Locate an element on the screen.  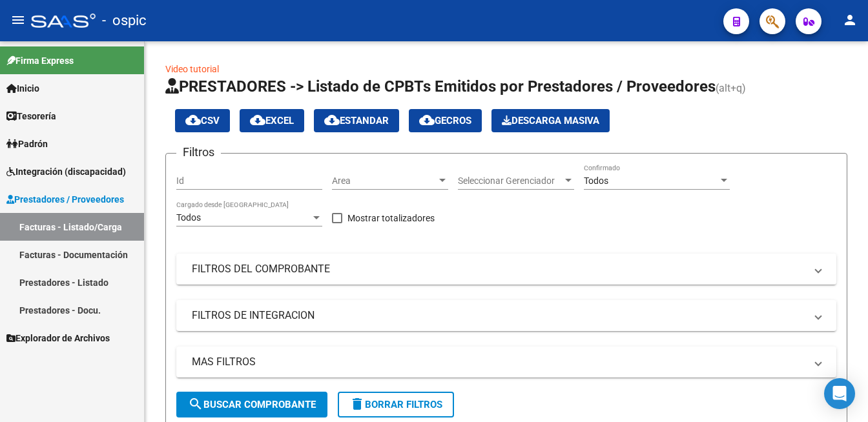
span: EXCEL is located at coordinates (272, 121).